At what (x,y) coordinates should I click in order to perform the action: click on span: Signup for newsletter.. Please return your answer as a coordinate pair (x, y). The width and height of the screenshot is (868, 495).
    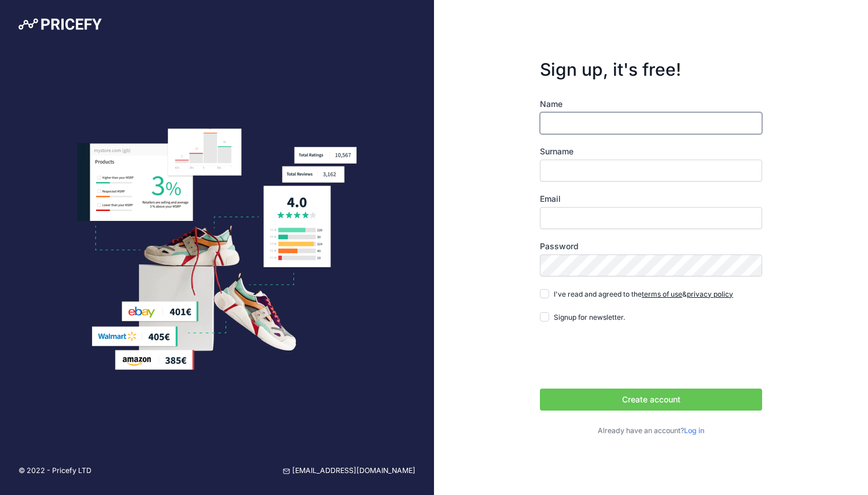
    Looking at the image, I should click on (590, 317).